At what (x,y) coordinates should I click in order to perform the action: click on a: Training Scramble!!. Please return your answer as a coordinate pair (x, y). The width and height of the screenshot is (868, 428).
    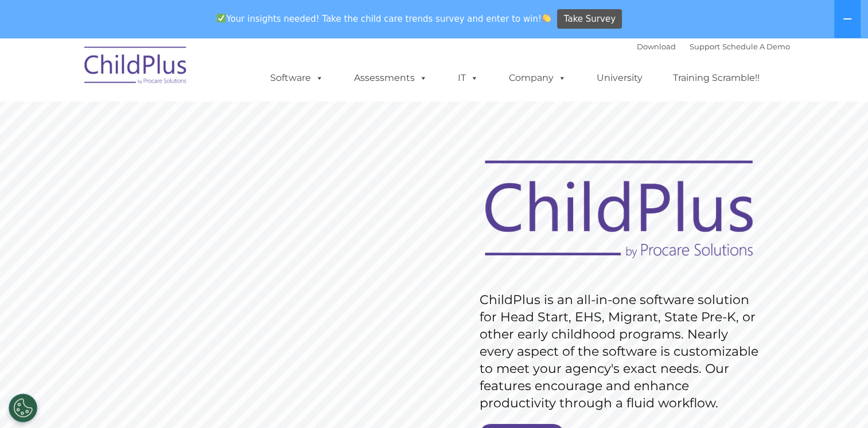
    Looking at the image, I should click on (716, 78).